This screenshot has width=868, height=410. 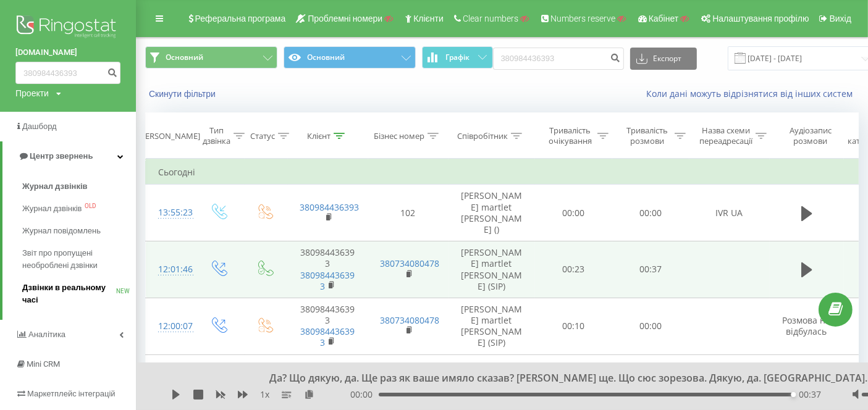 I want to click on span: Аналiтика, so click(x=47, y=334).